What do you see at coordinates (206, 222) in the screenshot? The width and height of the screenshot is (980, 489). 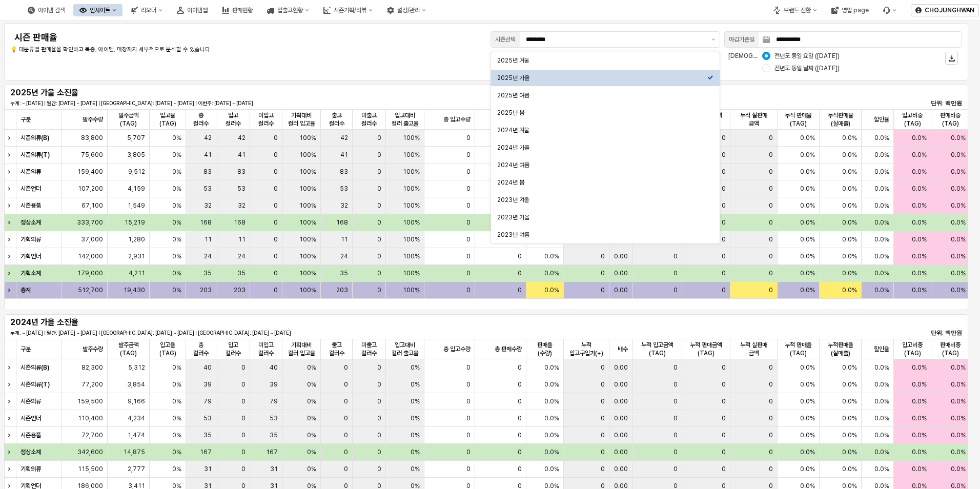 I see `span: 168` at bounding box center [206, 222].